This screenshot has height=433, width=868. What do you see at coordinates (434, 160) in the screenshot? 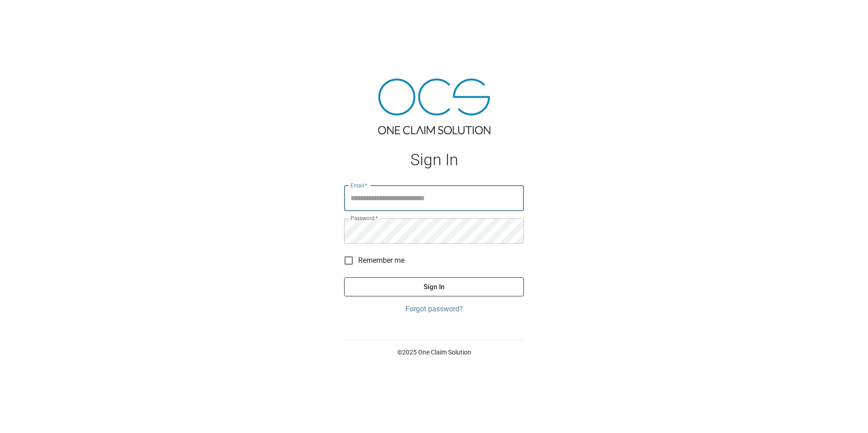
I see `h1: Sign In` at bounding box center [434, 160].